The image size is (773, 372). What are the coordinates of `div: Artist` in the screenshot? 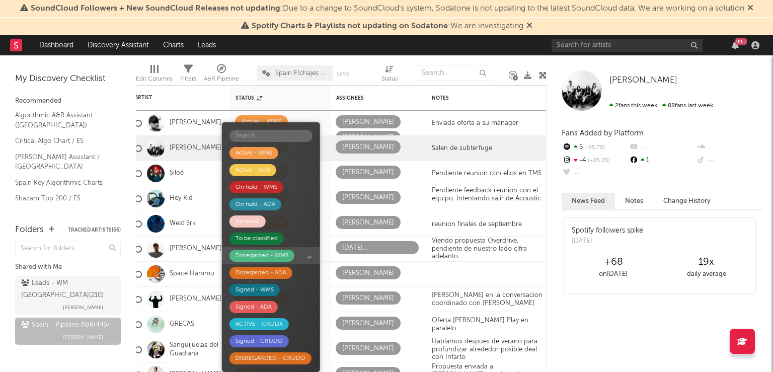 It's located at (173, 98).